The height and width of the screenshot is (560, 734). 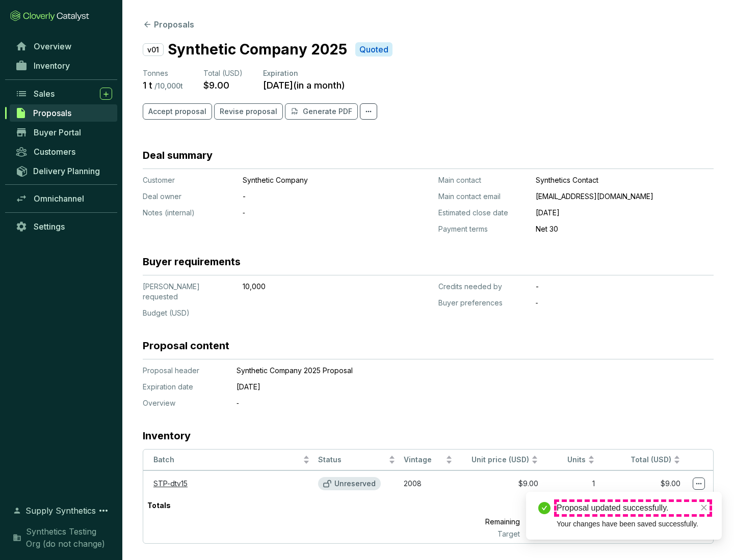 What do you see at coordinates (258, 49) in the screenshot?
I see `p: Synthetic Company 2025` at bounding box center [258, 49].